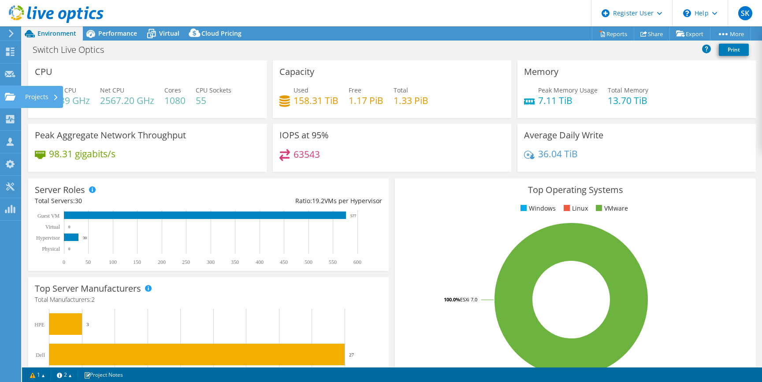 Image resolution: width=762 pixels, height=382 pixels. What do you see at coordinates (88, 289) in the screenshot?
I see `h3: Top Server Manufacturers` at bounding box center [88, 289].